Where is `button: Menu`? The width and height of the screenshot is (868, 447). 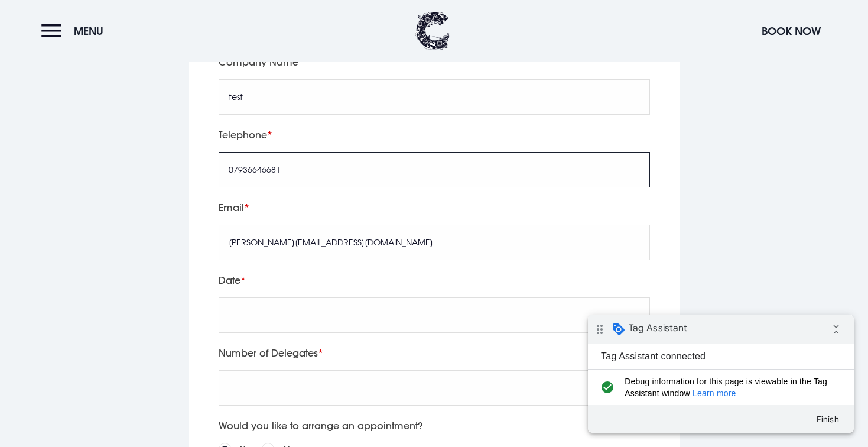 button: Menu is located at coordinates (75, 31).